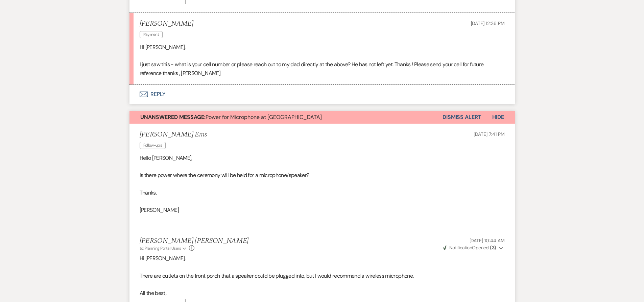 The height and width of the screenshot is (302, 644). What do you see at coordinates (322, 277) in the screenshot?
I see `p: There are outlets on the front porch that a speaker could be plugged into, but I would recommend ...` at bounding box center [322, 277].